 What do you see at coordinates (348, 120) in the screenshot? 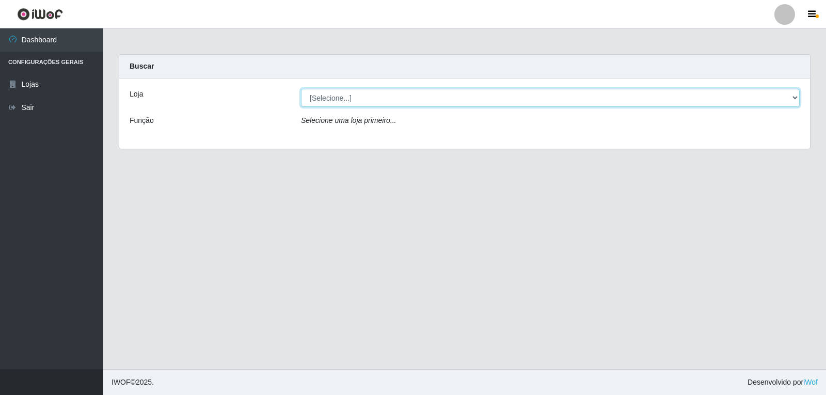
I see `i: Selecione uma loja primeiro...` at bounding box center [348, 120].